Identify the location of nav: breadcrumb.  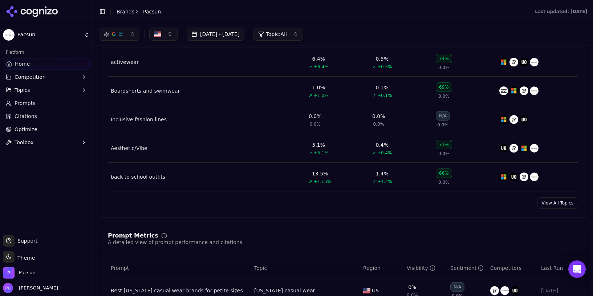
(139, 12).